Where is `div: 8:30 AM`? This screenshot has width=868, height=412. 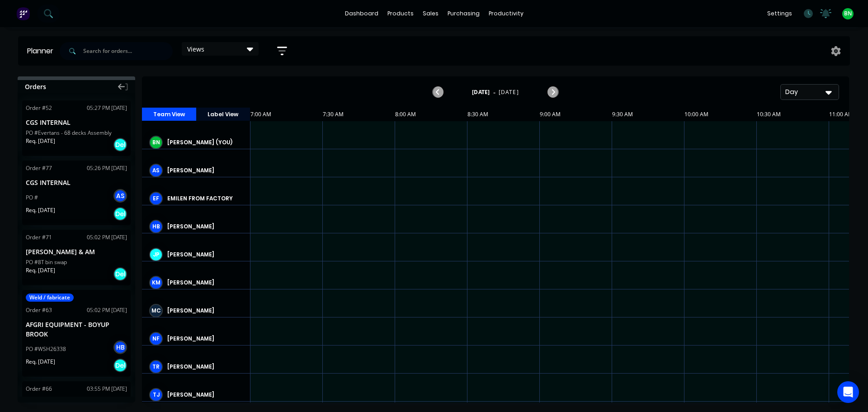
div: 8:30 AM is located at coordinates (504, 115).